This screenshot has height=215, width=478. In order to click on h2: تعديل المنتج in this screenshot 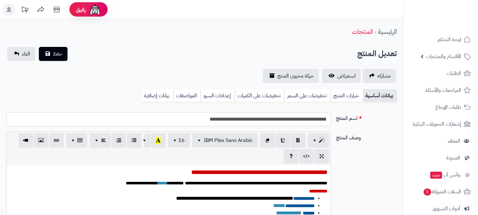, I will do `click(377, 54)`.